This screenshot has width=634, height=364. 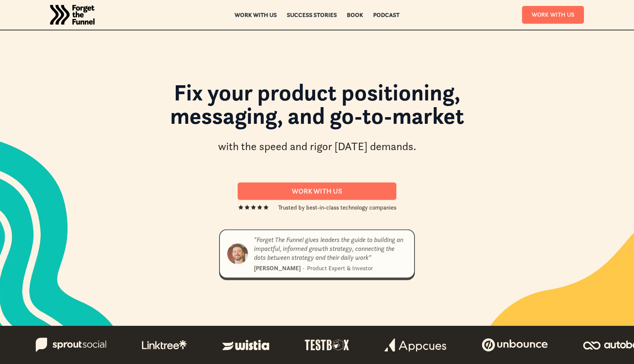 What do you see at coordinates (256, 15) in the screenshot?
I see `a: Work with us` at bounding box center [256, 15].